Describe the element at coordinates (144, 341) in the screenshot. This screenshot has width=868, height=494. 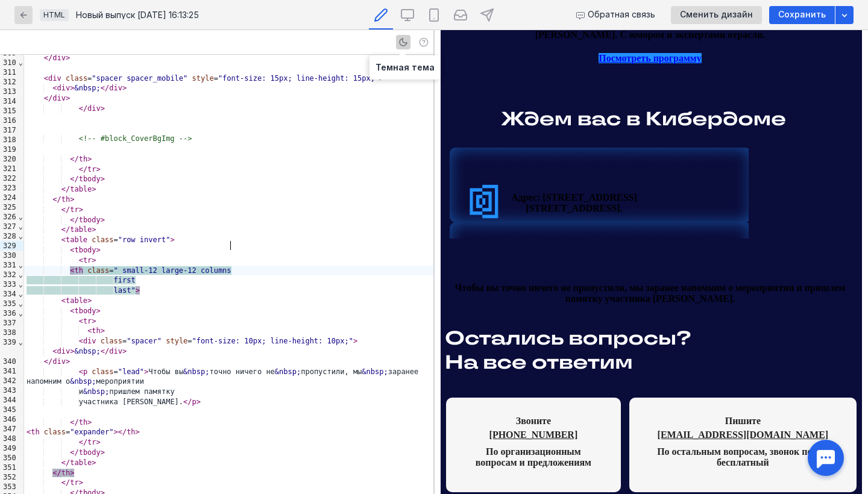
I see `span: "spacer"` at that location.